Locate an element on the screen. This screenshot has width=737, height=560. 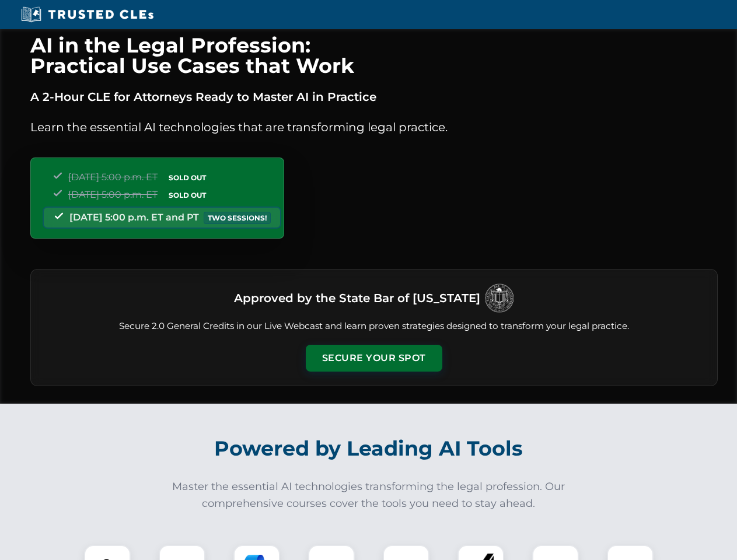
p: A 2-Hour CLE for Attorneys Ready to Master AI in Practice is located at coordinates (374, 97).